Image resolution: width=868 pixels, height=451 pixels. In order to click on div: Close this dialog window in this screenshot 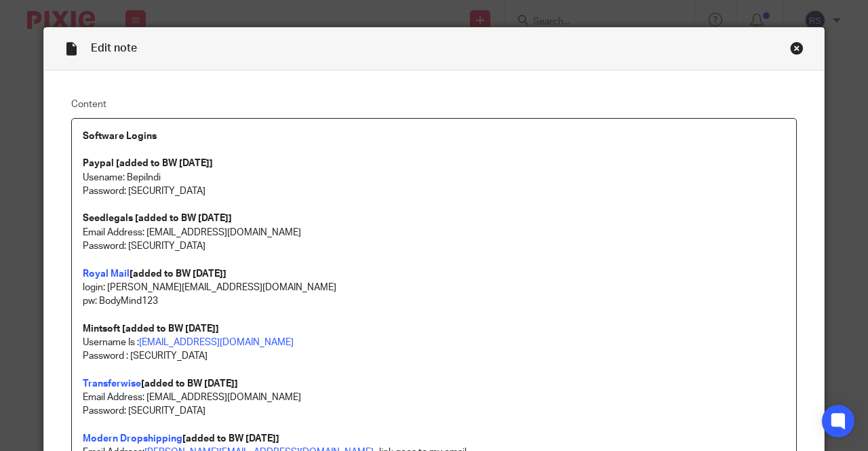, I will do `click(797, 48)`.